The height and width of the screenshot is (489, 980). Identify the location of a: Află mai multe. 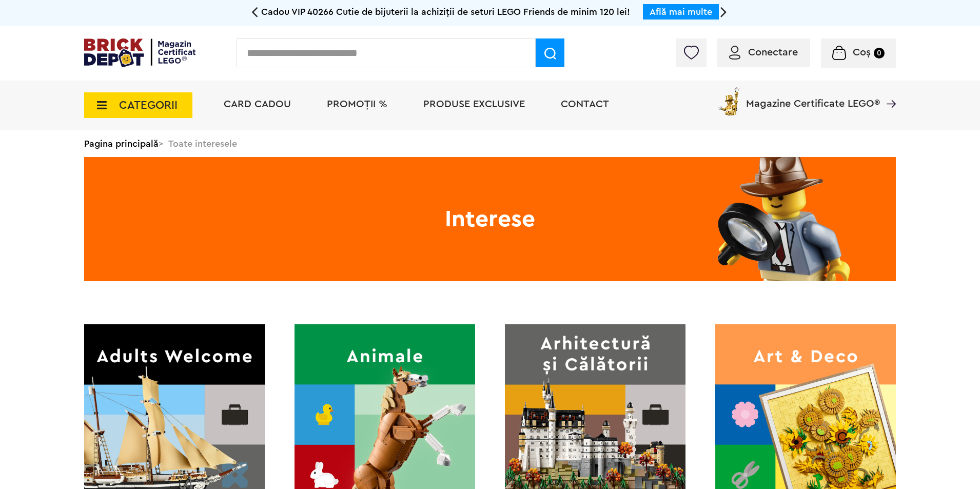
(681, 12).